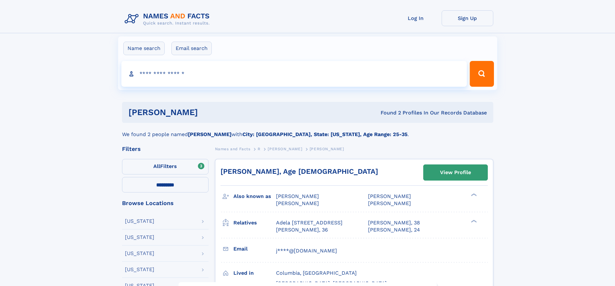 The height and width of the screenshot is (286, 615). What do you see at coordinates (255, 197) in the screenshot?
I see `h3: Also known as` at bounding box center [255, 197].